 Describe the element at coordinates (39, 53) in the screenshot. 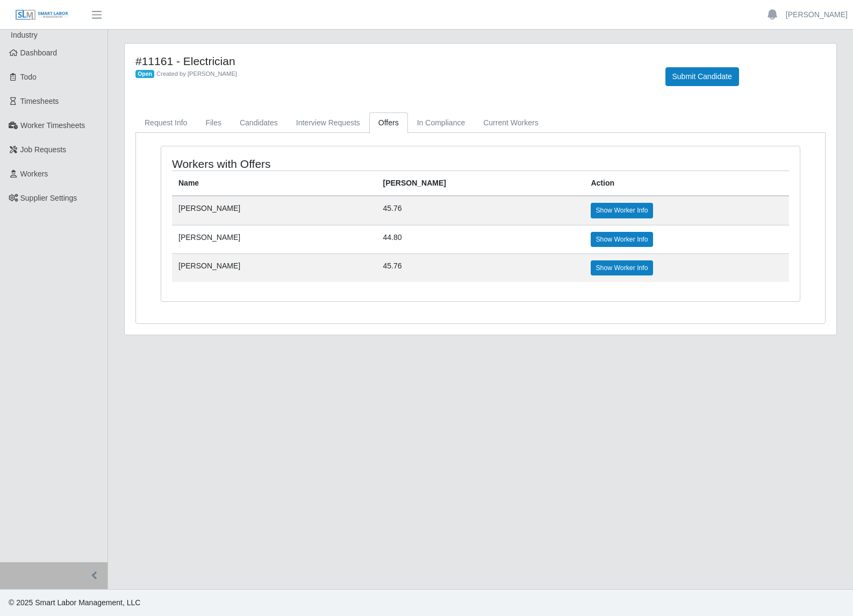

I see `span: Dashboard` at that location.